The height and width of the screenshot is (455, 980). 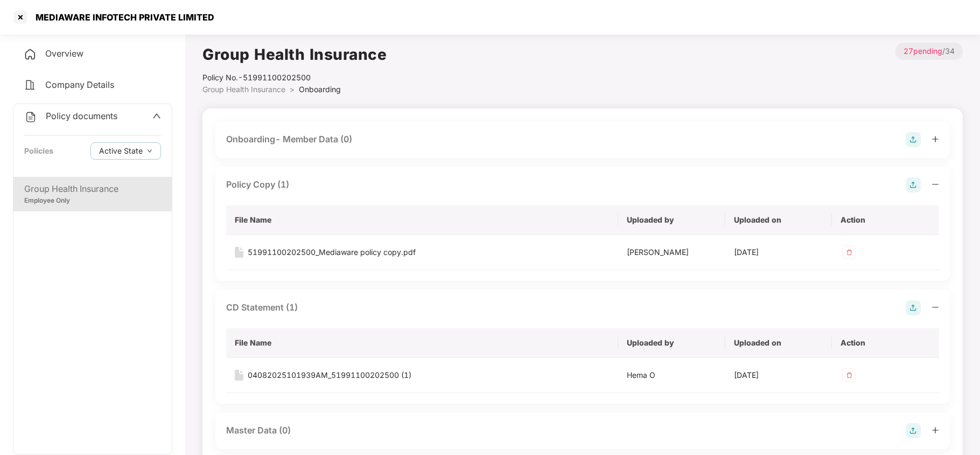 I want to click on div: MEDIAWARE INFOTECH PRIVATE LIMITED, so click(x=121, y=17).